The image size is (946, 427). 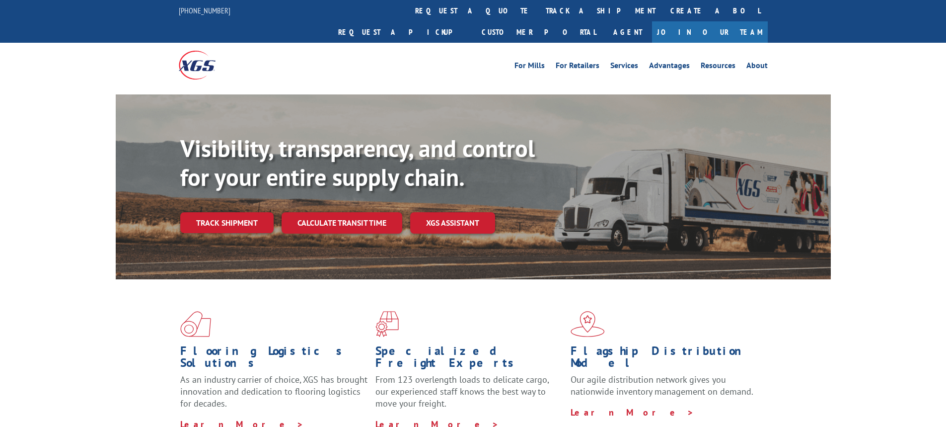 I want to click on h1: Flooring Logistics Solutions, so click(x=274, y=359).